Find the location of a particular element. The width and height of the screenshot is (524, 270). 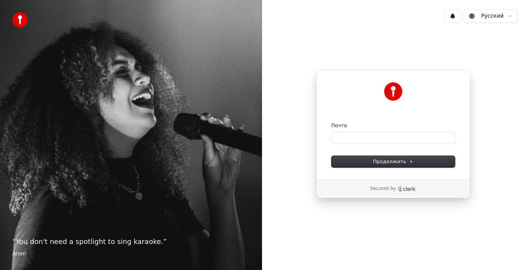

button: Продолжить is located at coordinates (393, 162).